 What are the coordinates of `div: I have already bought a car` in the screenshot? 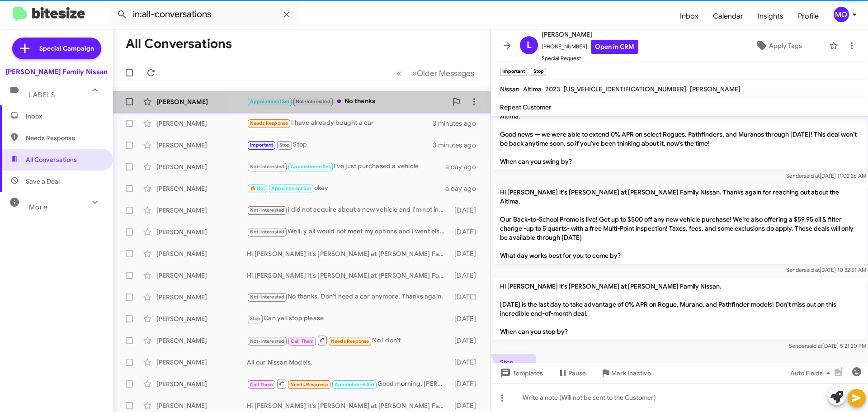 It's located at (339, 123).